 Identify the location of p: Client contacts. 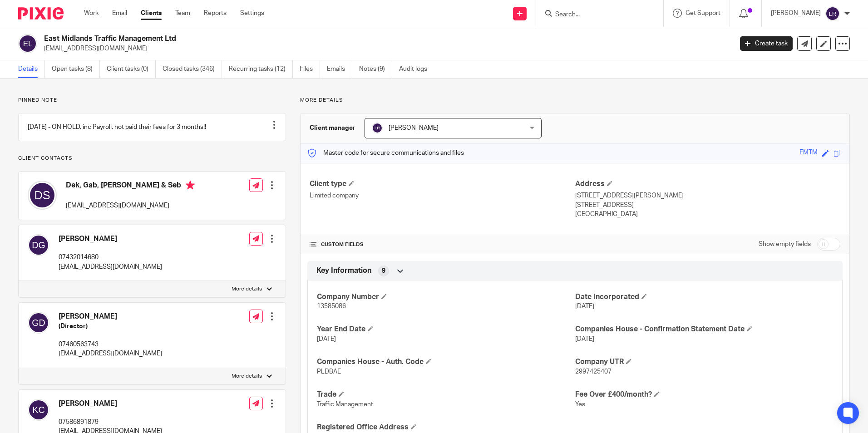
(152, 158).